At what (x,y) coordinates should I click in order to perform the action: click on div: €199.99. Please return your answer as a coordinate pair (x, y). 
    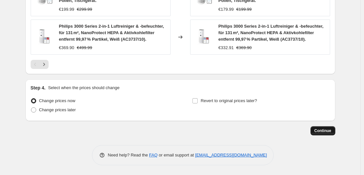
    Looking at the image, I should click on (67, 9).